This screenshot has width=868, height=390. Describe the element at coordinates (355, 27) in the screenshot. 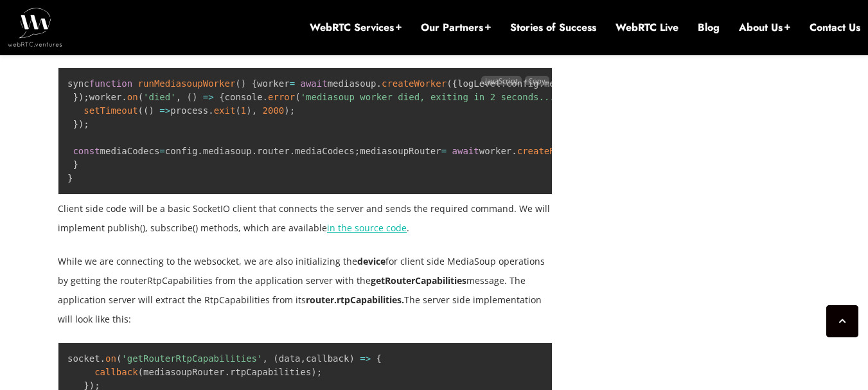

I see `a: WebRTC Services` at that location.